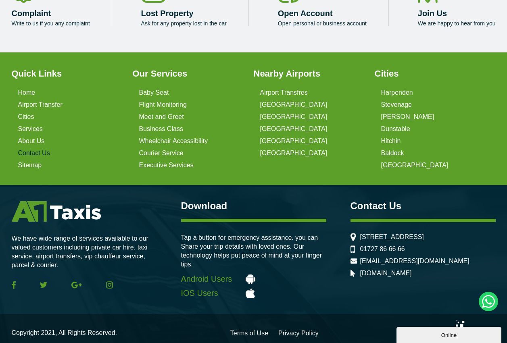 Image resolution: width=507 pixels, height=343 pixels. What do you see at coordinates (456, 23) in the screenshot?
I see `p: We are happy to hear from you` at bounding box center [456, 23].